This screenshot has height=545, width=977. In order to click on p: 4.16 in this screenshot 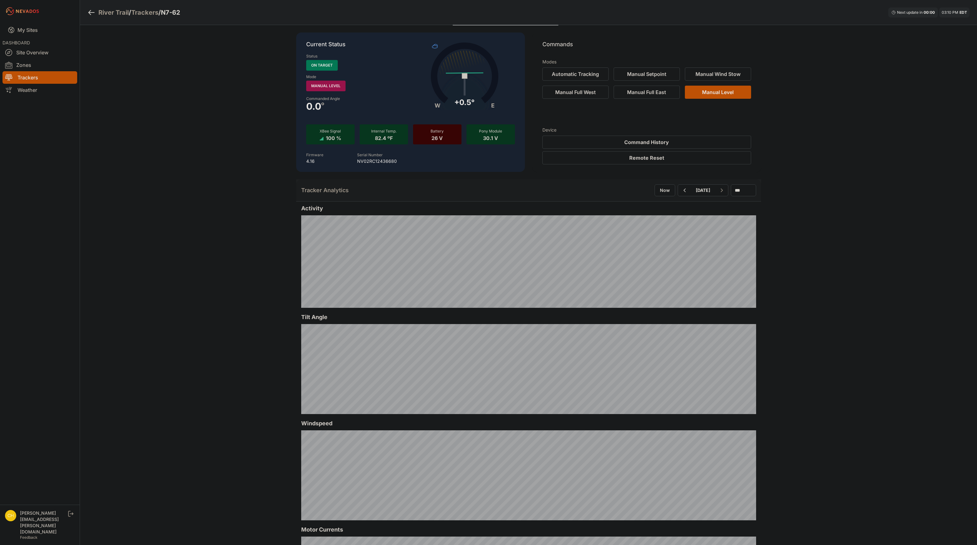, I will do `click(315, 161)`.